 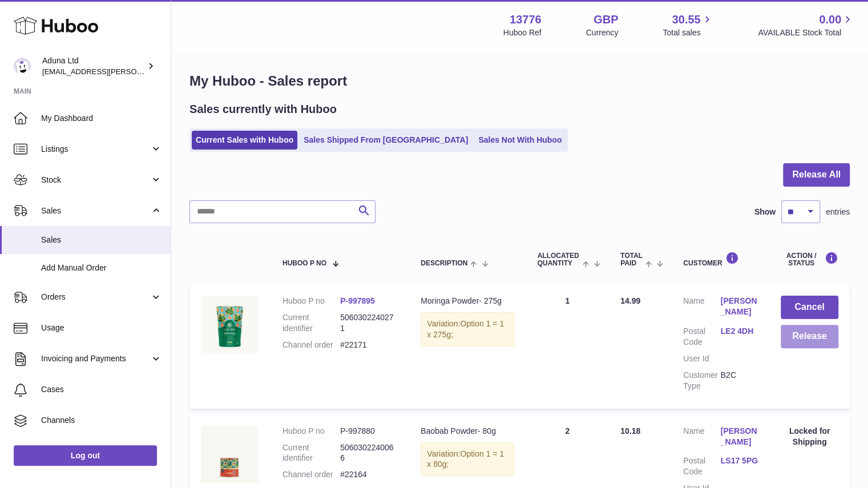 What do you see at coordinates (230, 455) in the screenshot?
I see `img: 137761723637901.jpg` at bounding box center [230, 455].